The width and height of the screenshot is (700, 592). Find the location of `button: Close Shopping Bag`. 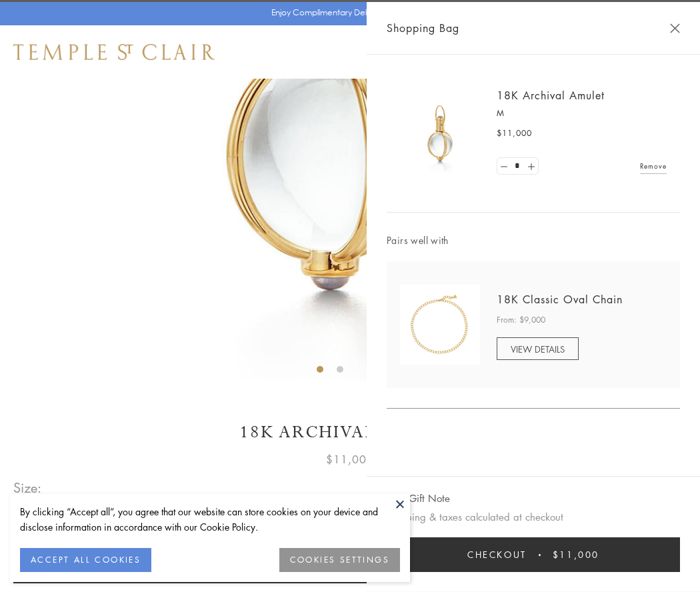

button: Close Shopping Bag is located at coordinates (675, 28).